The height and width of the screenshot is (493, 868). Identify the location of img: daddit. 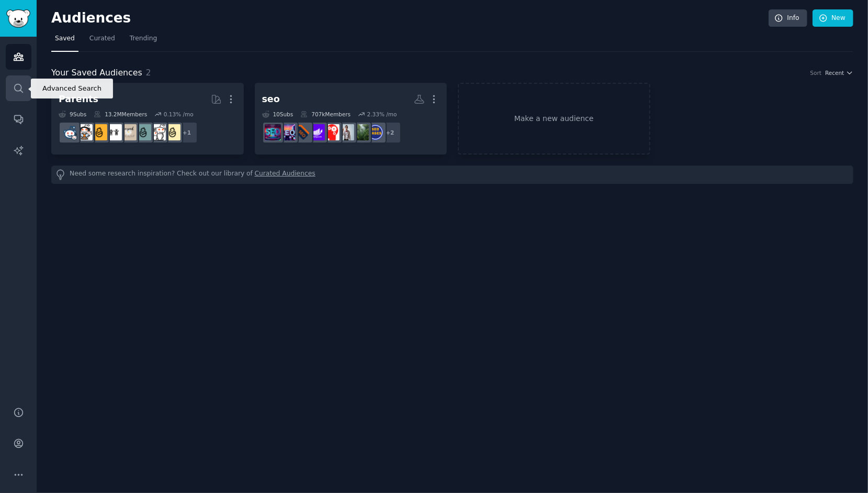
(157, 132).